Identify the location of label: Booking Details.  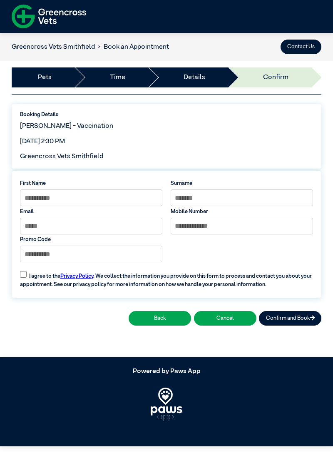
(167, 114).